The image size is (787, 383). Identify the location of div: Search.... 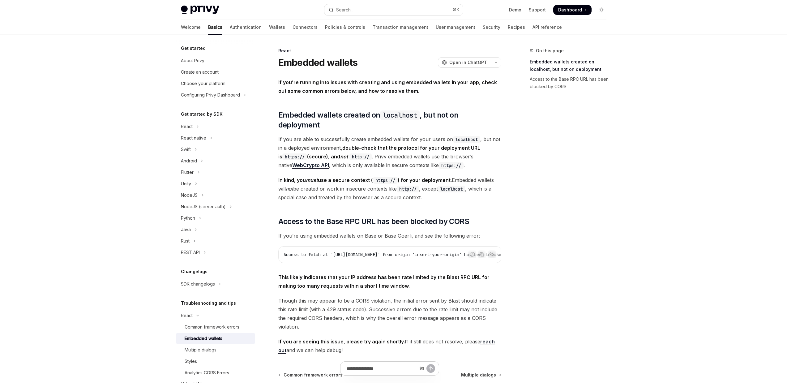
(345, 10).